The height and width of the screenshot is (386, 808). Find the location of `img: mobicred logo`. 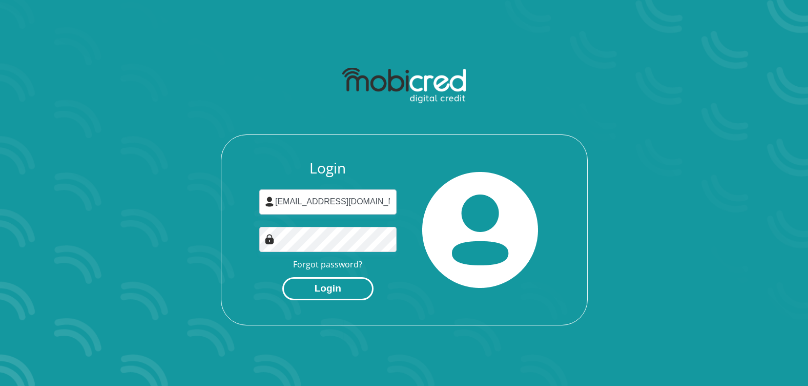

img: mobicred logo is located at coordinates (404, 86).